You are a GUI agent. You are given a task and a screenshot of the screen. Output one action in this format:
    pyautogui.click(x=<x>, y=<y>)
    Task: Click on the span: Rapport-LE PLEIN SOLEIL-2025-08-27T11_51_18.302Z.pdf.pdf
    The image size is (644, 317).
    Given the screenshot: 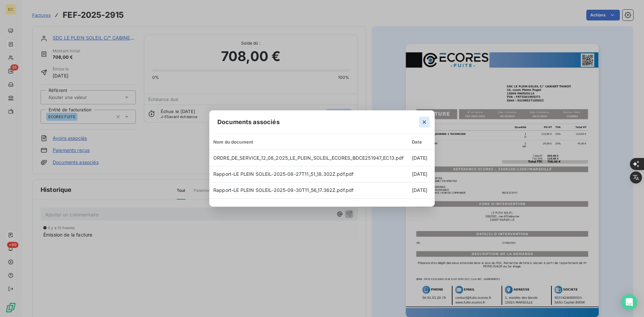 What is the action you would take?
    pyautogui.click(x=284, y=174)
    